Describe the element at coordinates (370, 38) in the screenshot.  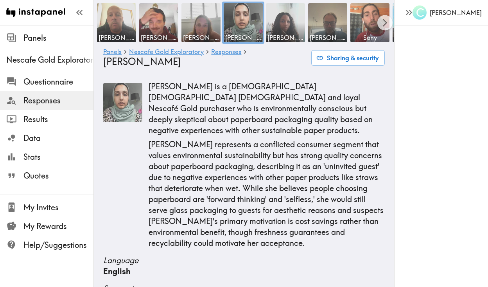
I see `span: Sony` at that location.